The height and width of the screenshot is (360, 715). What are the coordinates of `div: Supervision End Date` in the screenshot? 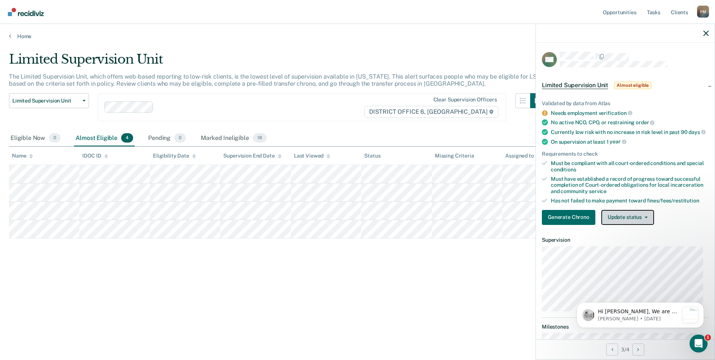 It's located at (252, 156).